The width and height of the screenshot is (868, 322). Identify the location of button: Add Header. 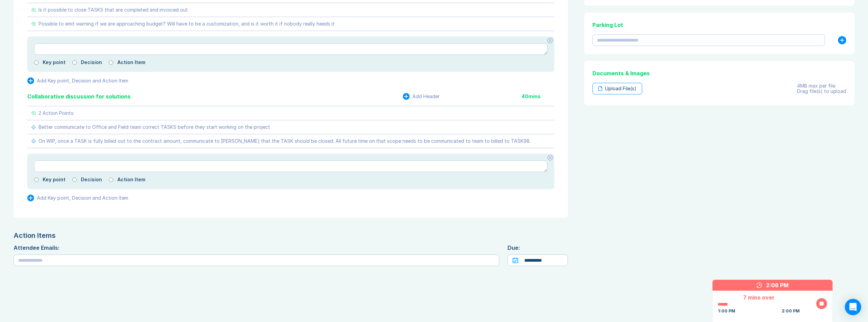
(421, 96).